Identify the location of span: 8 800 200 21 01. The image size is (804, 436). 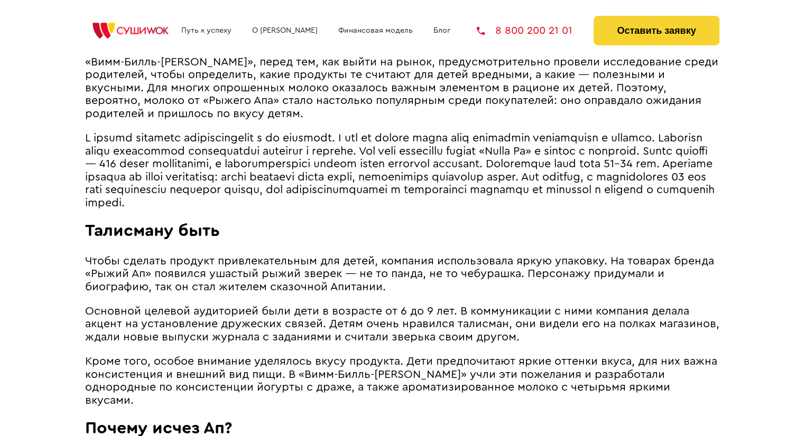
(534, 31).